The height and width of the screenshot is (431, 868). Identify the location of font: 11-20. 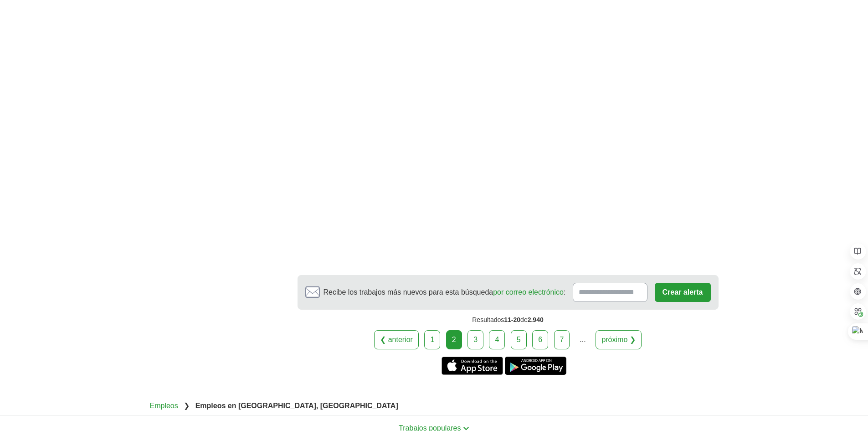
(512, 320).